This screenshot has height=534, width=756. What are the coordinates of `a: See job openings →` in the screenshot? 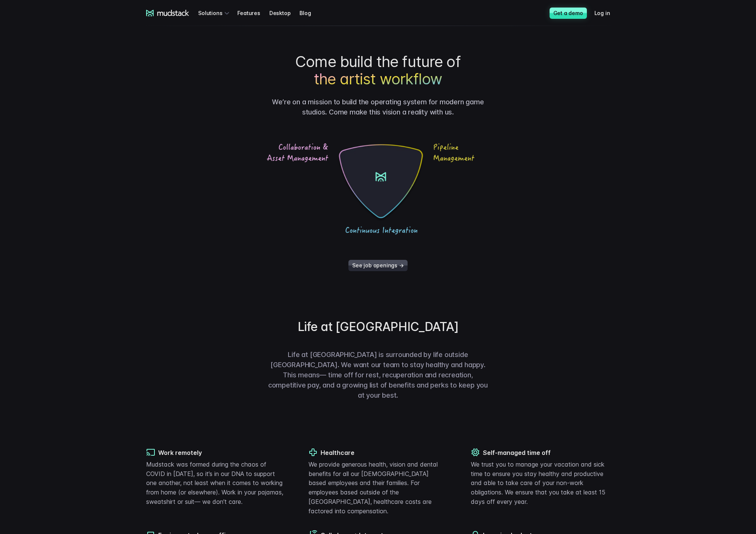 It's located at (378, 265).